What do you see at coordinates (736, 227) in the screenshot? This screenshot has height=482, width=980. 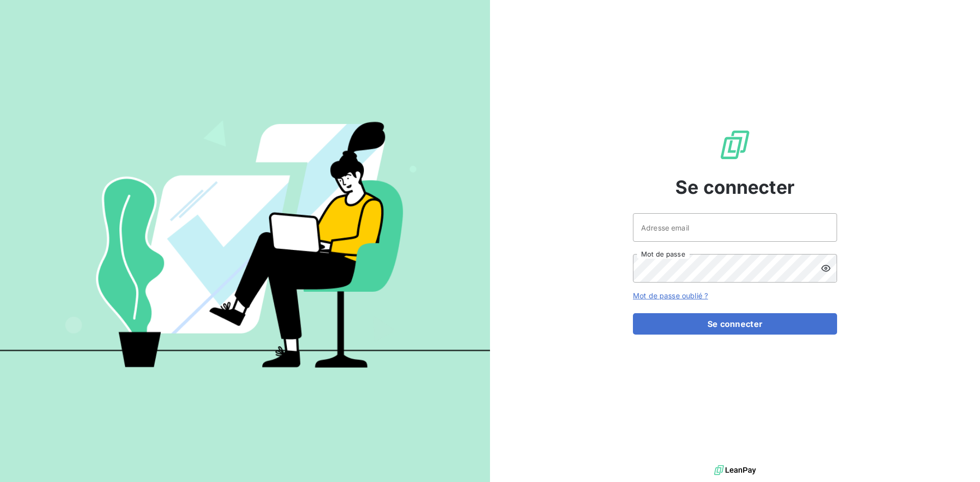 I see `input: placeholder` at bounding box center [736, 227].